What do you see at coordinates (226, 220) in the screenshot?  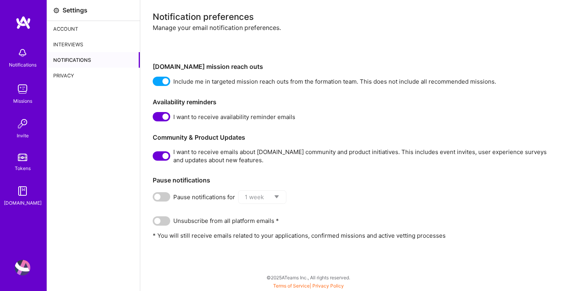 I see `span: Unsubscribe from all platform emails *` at bounding box center [226, 220].